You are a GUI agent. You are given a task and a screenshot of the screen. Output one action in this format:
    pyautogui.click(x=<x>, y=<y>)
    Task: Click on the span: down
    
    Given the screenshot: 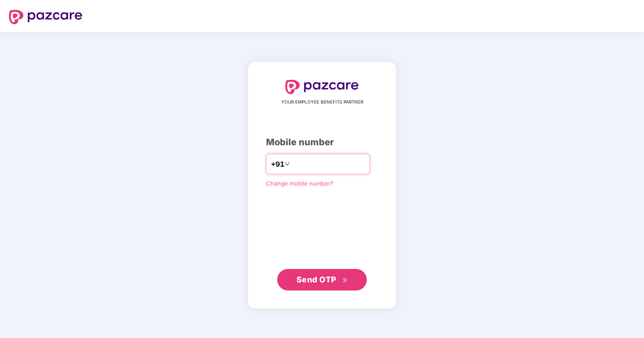 What is the action you would take?
    pyautogui.click(x=287, y=164)
    